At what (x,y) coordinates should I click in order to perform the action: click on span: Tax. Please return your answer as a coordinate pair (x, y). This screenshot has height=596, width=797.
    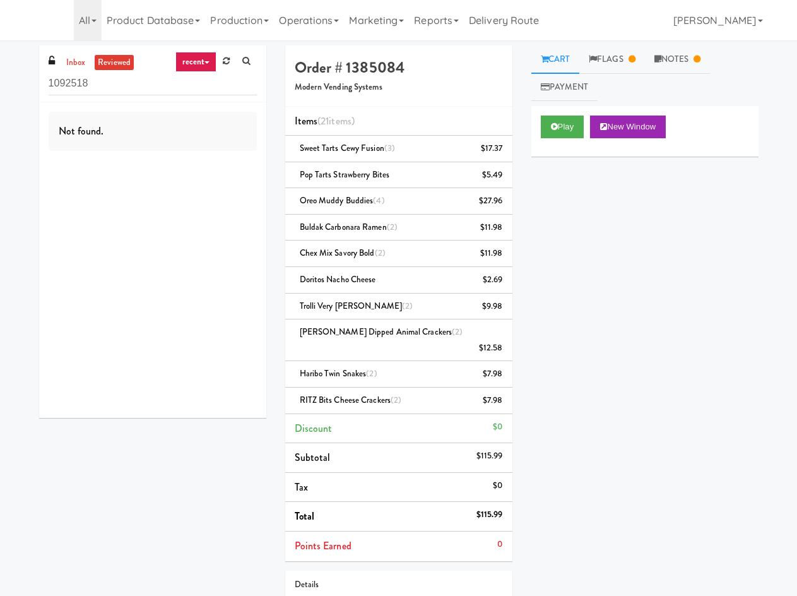
    Looking at the image, I should click on (301, 487).